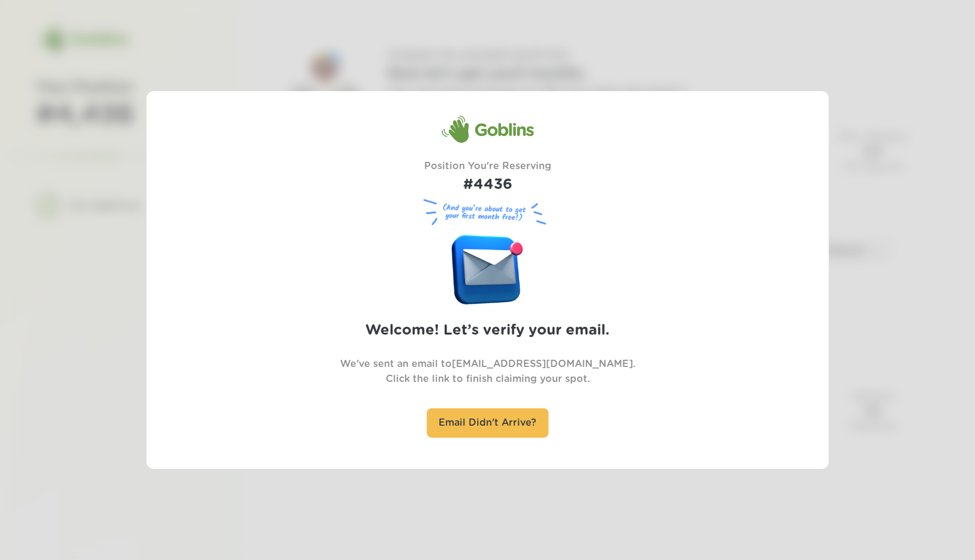  I want to click on h2: Welcome! Let’s verify your email., so click(488, 330).